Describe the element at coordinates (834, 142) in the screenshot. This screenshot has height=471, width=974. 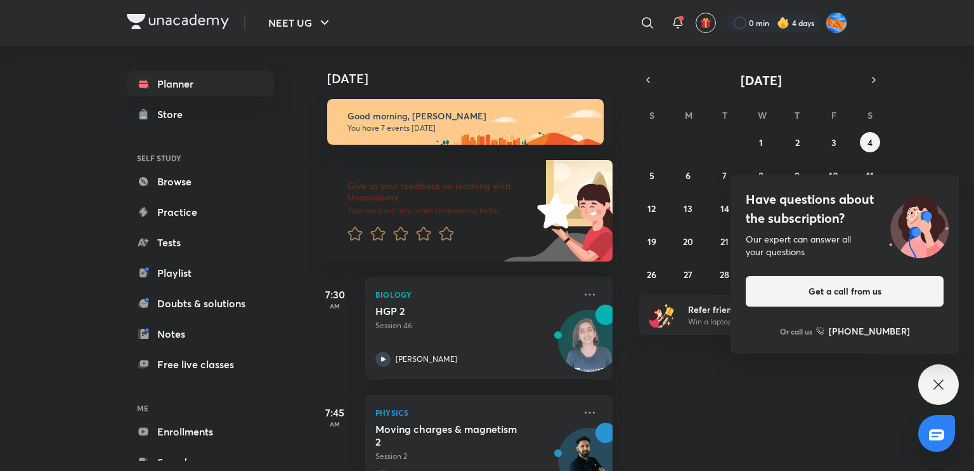
I see `abbr: October 3, 2025` at that location.